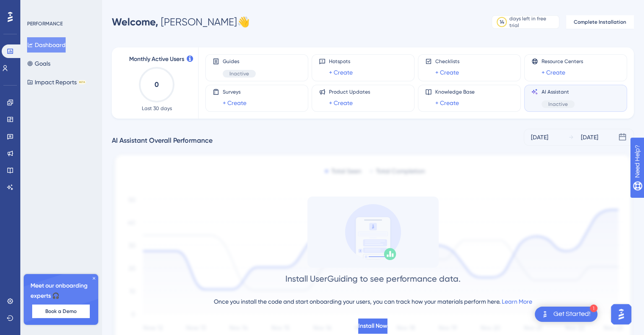 The width and height of the screenshot is (644, 335). What do you see at coordinates (157, 109) in the screenshot?
I see `span: Last 30 days` at bounding box center [157, 109].